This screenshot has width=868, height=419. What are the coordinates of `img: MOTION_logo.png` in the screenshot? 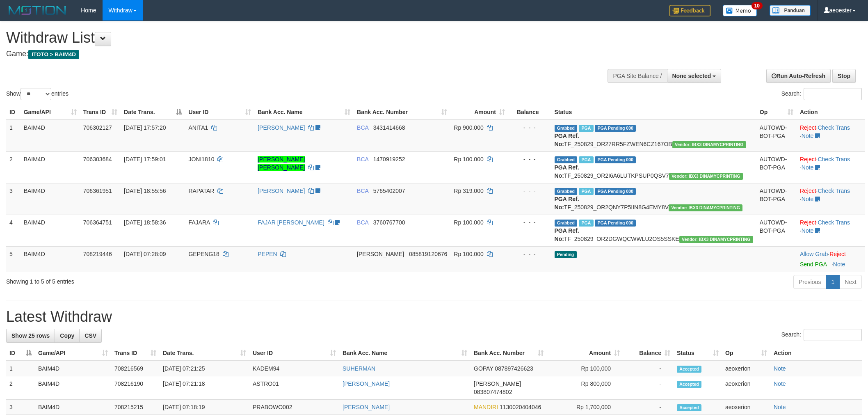 It's located at (37, 10).